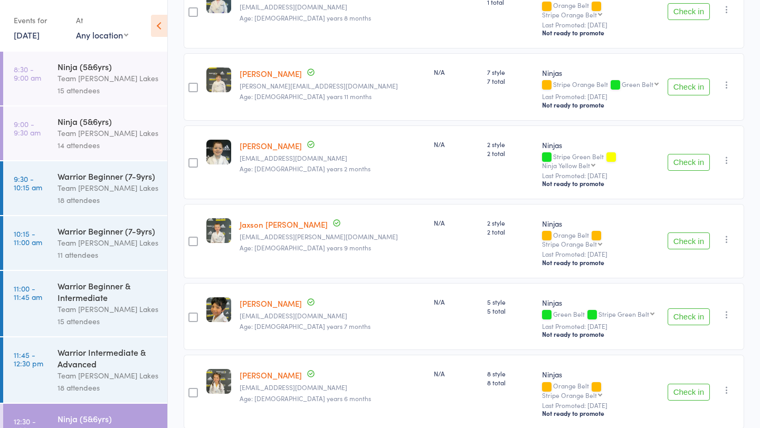 Image resolution: width=760 pixels, height=428 pixels. What do you see at coordinates (332, 158) in the screenshot?
I see `small: Corithomas1988@outlook.com` at bounding box center [332, 158].